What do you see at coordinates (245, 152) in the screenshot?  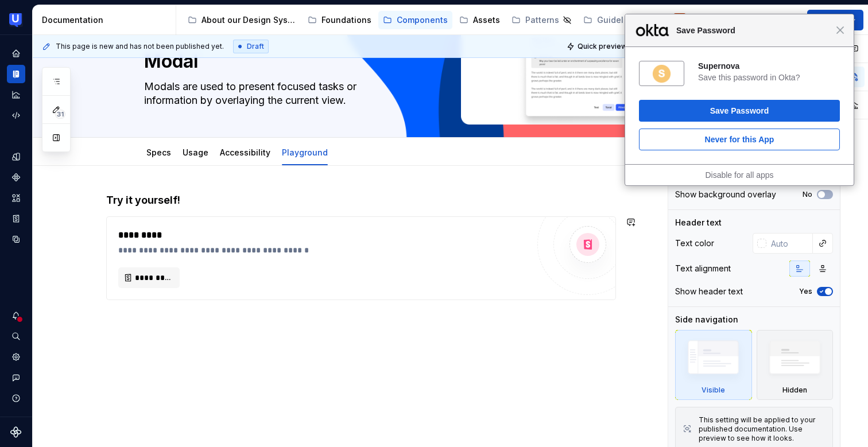 I see `a: Accessibility` at bounding box center [245, 152].